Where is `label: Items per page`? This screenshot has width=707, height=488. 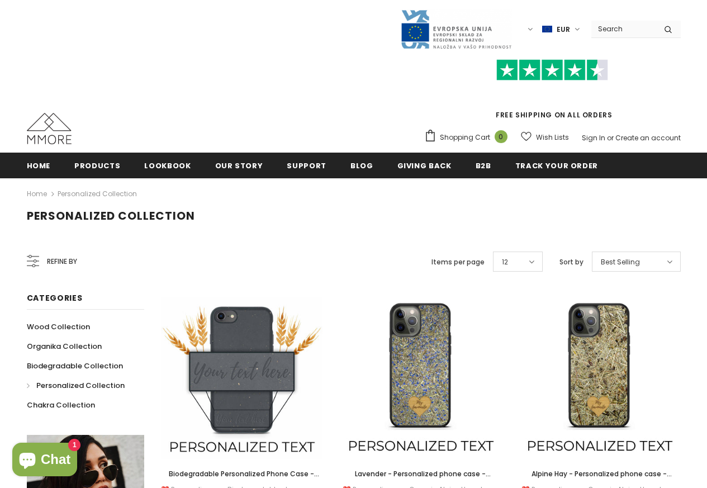 label: Items per page is located at coordinates (458, 262).